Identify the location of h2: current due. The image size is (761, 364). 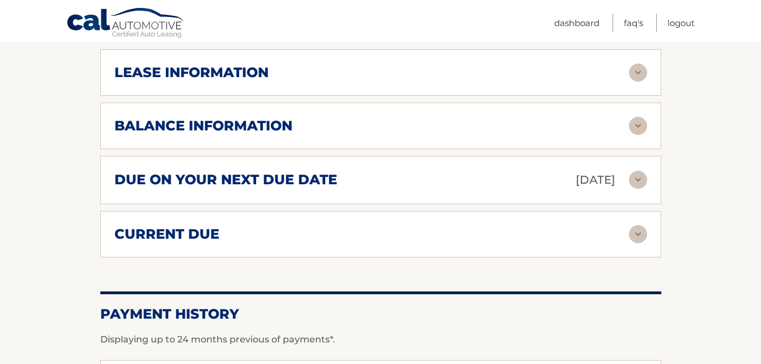
(167, 234).